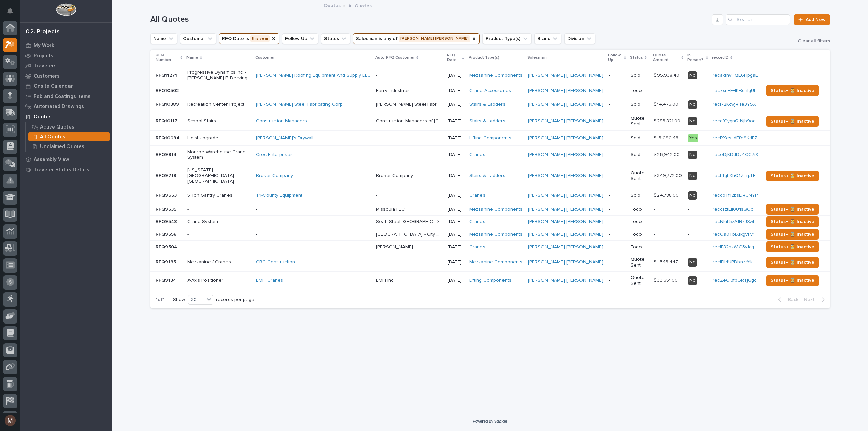  Describe the element at coordinates (666, 103) in the screenshot. I see `p: $ 14,475.00` at that location.